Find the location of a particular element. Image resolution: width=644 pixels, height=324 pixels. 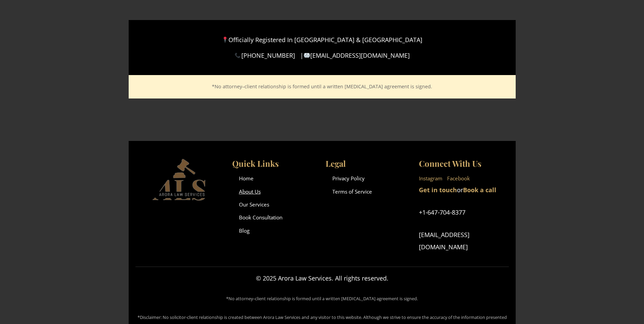

h3: Legal is located at coordinates (369, 164).